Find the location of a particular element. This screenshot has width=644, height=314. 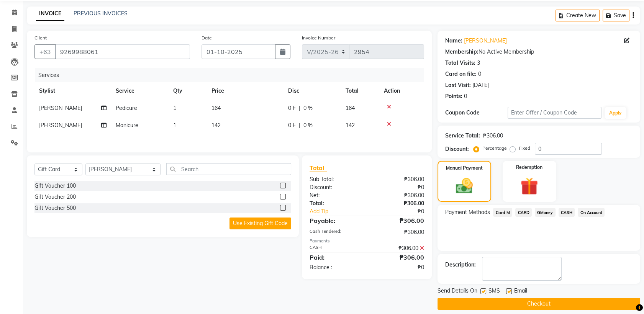

div: No Active Membership is located at coordinates (538, 52).